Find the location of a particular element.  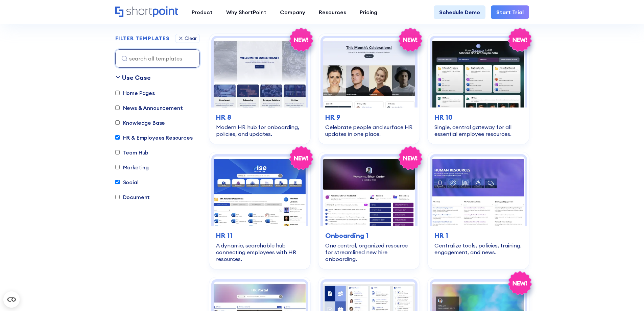

div: Chat Widget is located at coordinates (627, 295).